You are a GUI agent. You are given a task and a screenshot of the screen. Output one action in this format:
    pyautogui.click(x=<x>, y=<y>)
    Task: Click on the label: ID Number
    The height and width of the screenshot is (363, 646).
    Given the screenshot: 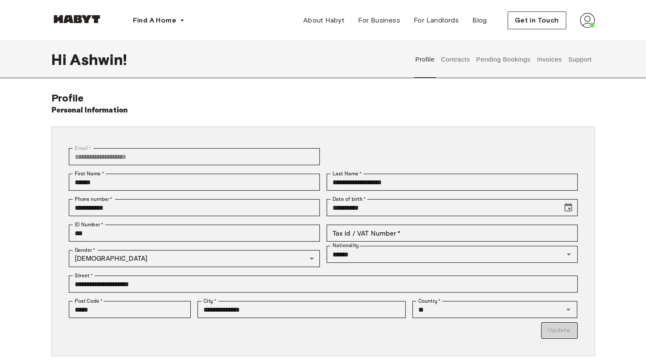 What is the action you would take?
    pyautogui.click(x=89, y=225)
    